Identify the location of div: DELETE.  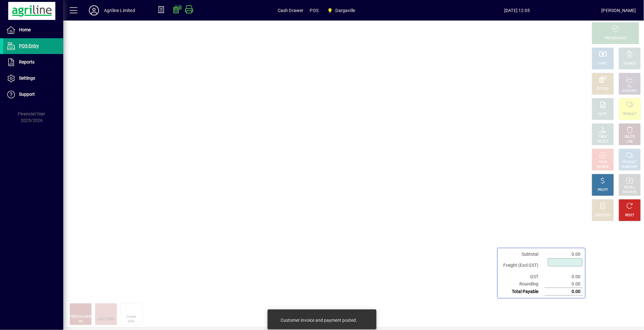
(629, 137).